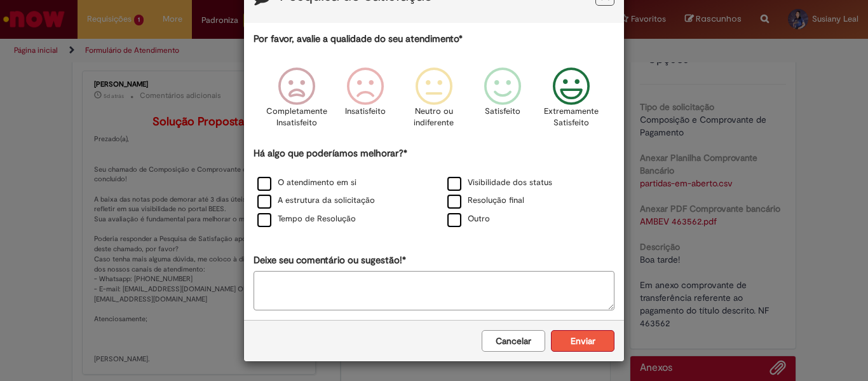 This screenshot has width=868, height=381. Describe the element at coordinates (468, 219) in the screenshot. I see `label: Outro` at that location.